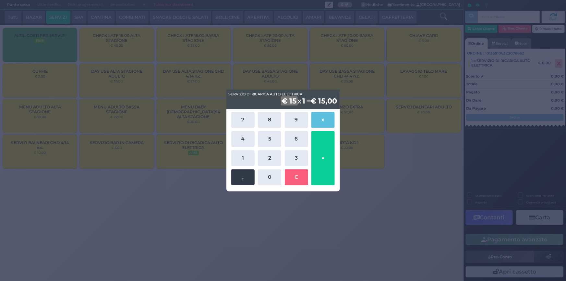  What do you see at coordinates (296, 120) in the screenshot?
I see `button: 9` at bounding box center [296, 120].